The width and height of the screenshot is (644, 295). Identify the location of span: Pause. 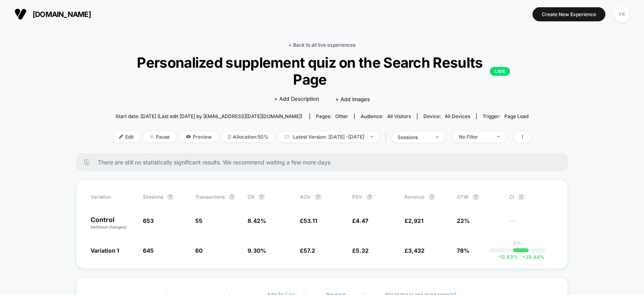
(160, 137).